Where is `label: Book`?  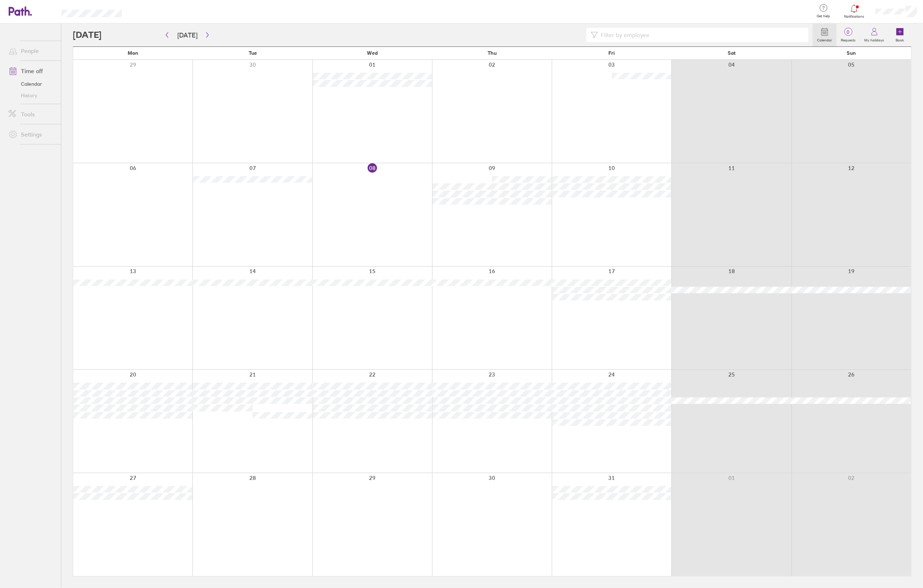
label: Book is located at coordinates (900, 40).